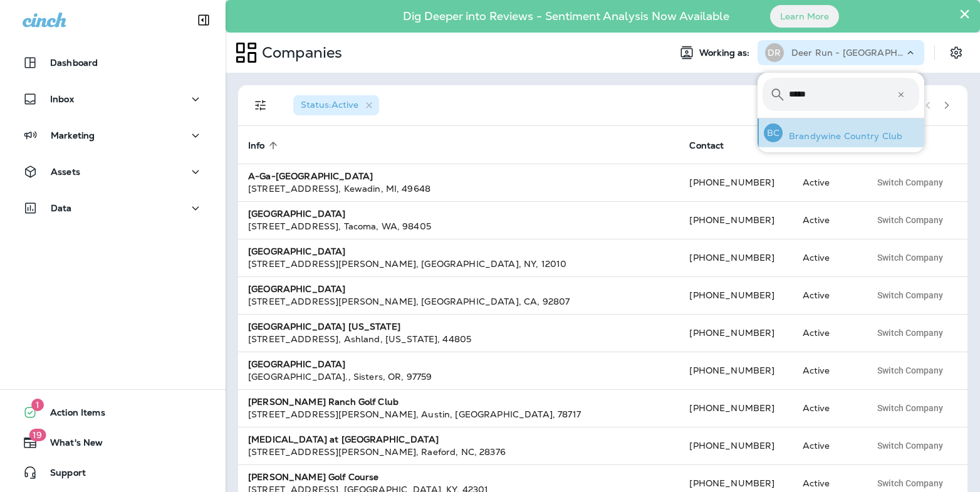 This screenshot has width=980, height=492. Describe the element at coordinates (300, 53) in the screenshot. I see `p: Companies` at that location.